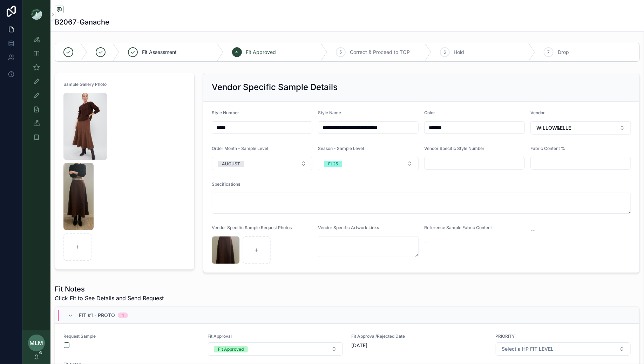  I want to click on span: Vendor Specific Sample Request Photos, so click(252, 227).